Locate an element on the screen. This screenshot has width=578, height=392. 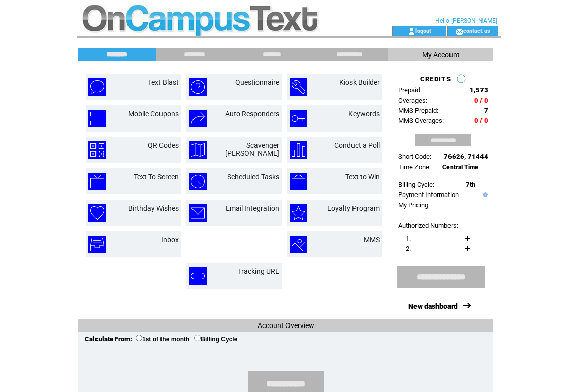
span: Authorized Numbers: is located at coordinates (428, 226).